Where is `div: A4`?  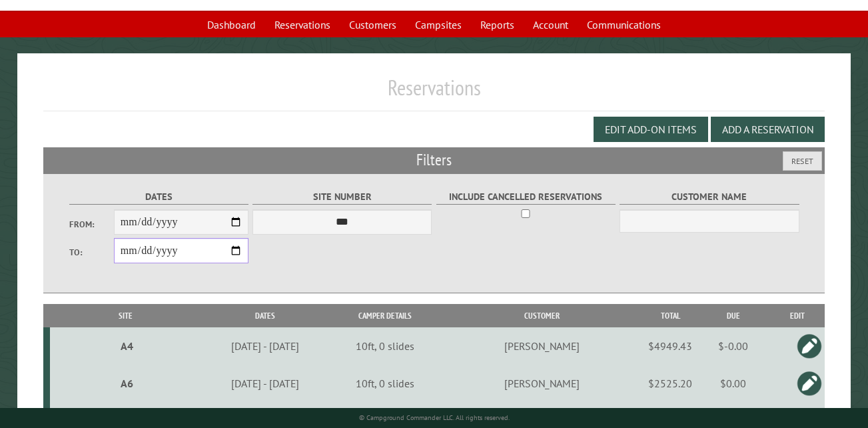 div: A4 is located at coordinates (126, 345).